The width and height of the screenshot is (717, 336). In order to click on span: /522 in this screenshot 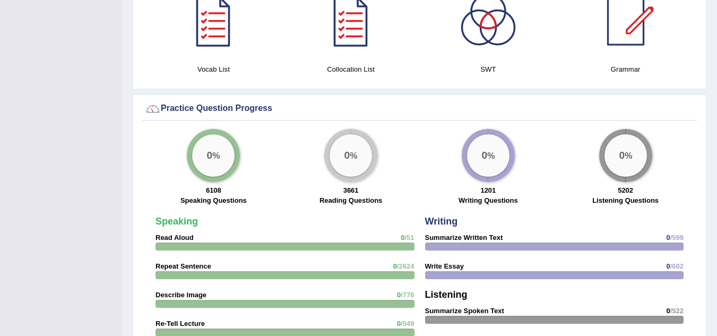, I will do `click(676, 310)`.